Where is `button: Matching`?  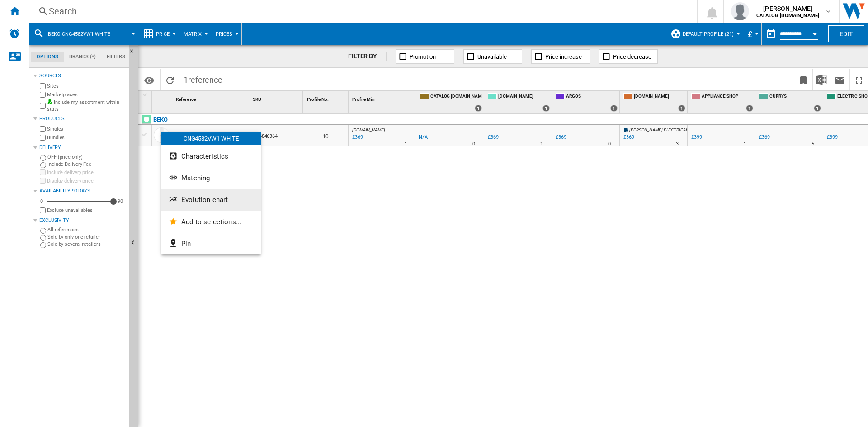
button: Matching is located at coordinates (211, 178).